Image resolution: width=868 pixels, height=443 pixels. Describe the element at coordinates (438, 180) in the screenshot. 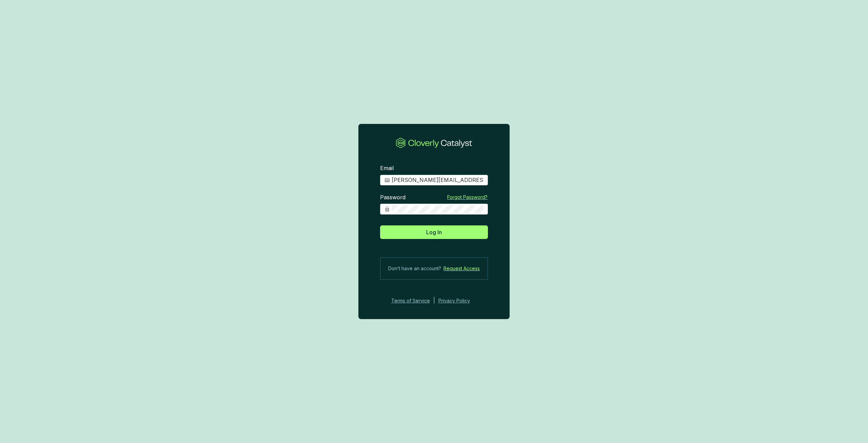

I see `input: Email` at that location.